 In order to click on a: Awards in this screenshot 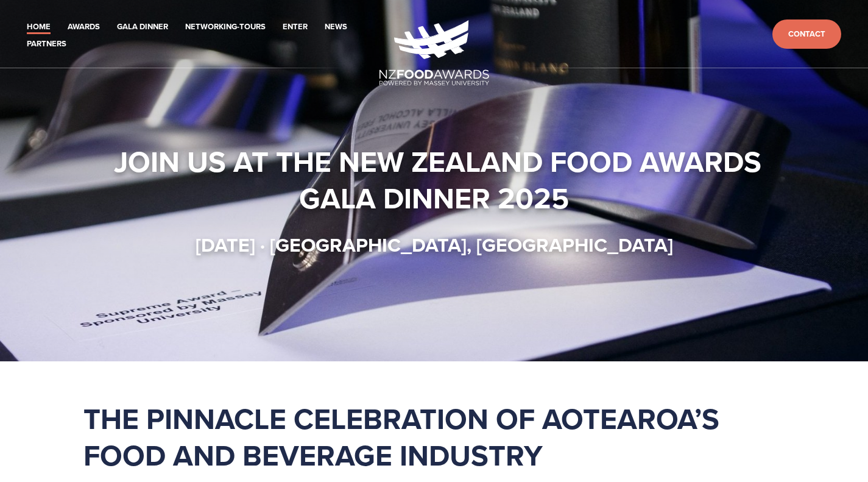, I will do `click(84, 27)`.